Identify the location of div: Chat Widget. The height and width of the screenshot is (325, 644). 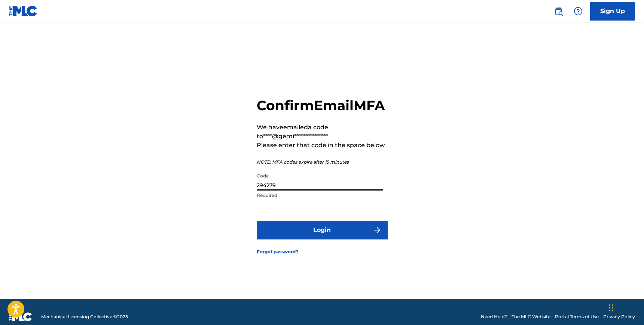
(625, 307).